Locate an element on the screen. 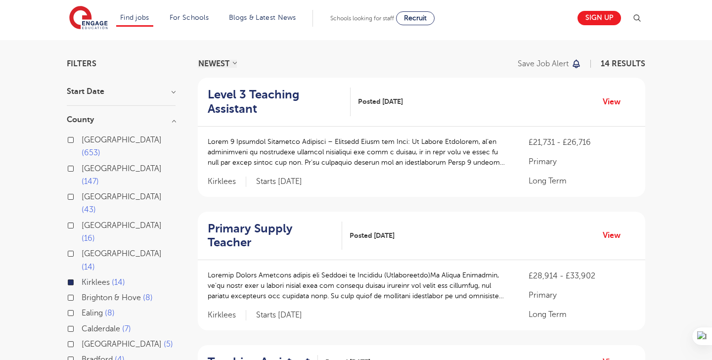 The image size is (712, 360). p: £28,914 - £33,902 is located at coordinates (582, 276).